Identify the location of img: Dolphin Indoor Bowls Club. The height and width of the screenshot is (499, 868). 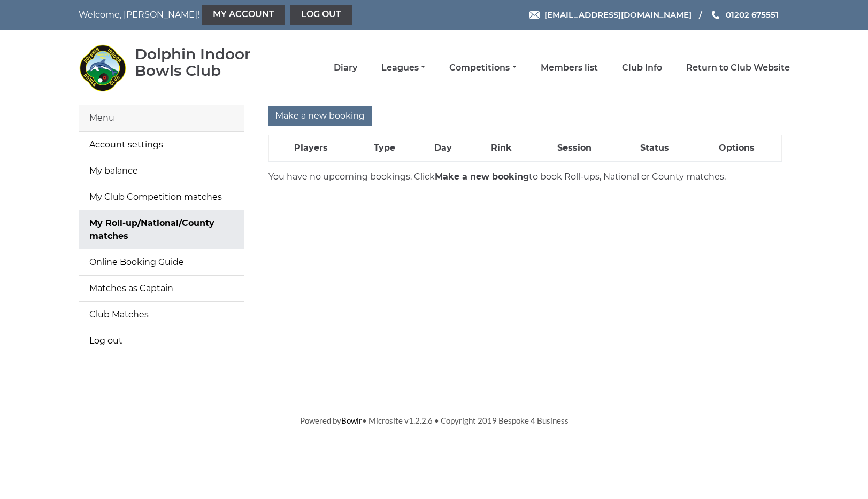
(103, 68).